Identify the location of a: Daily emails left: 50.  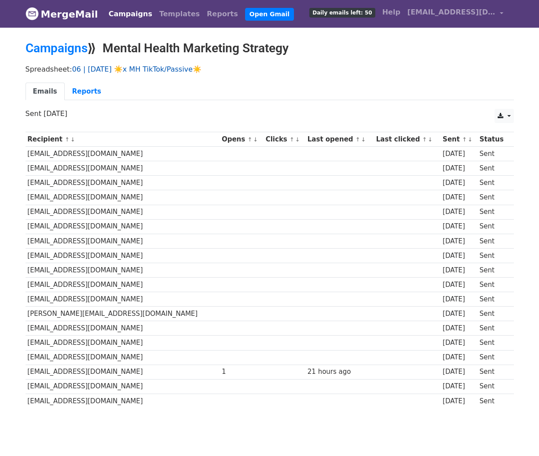
(342, 12).